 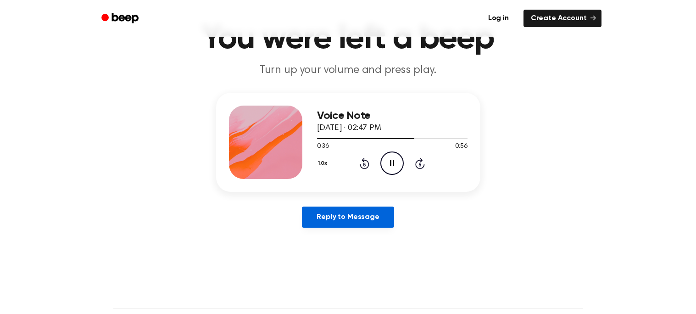 I want to click on span: 0:36, so click(x=323, y=146).